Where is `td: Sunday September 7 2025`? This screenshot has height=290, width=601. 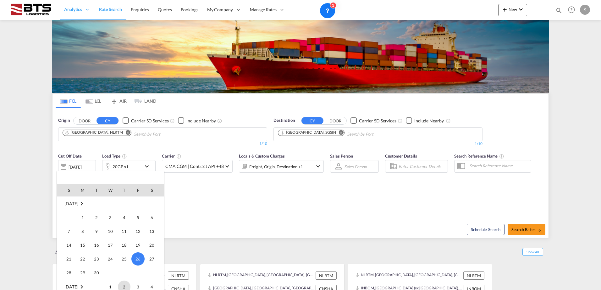 td: Sunday September 7 2025 is located at coordinates (66, 232).